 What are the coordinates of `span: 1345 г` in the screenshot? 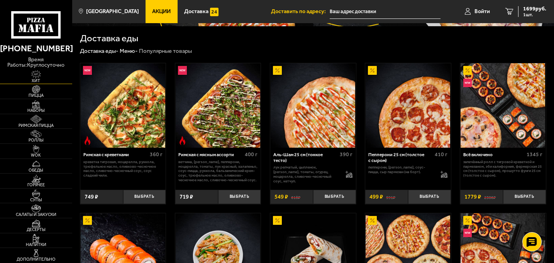 It's located at (535, 154).